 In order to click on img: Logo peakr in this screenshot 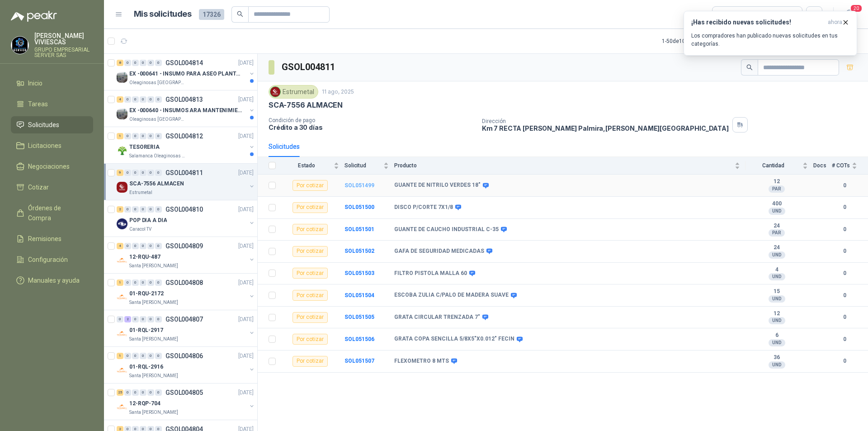, I will do `click(34, 17)`.